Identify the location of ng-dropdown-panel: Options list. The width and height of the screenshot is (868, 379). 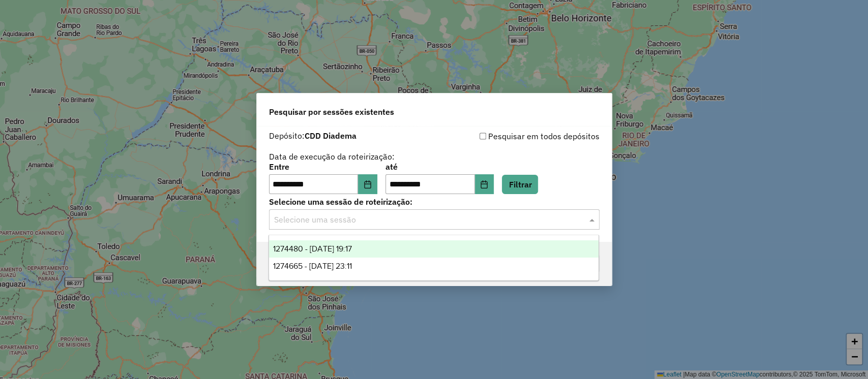
(434, 257).